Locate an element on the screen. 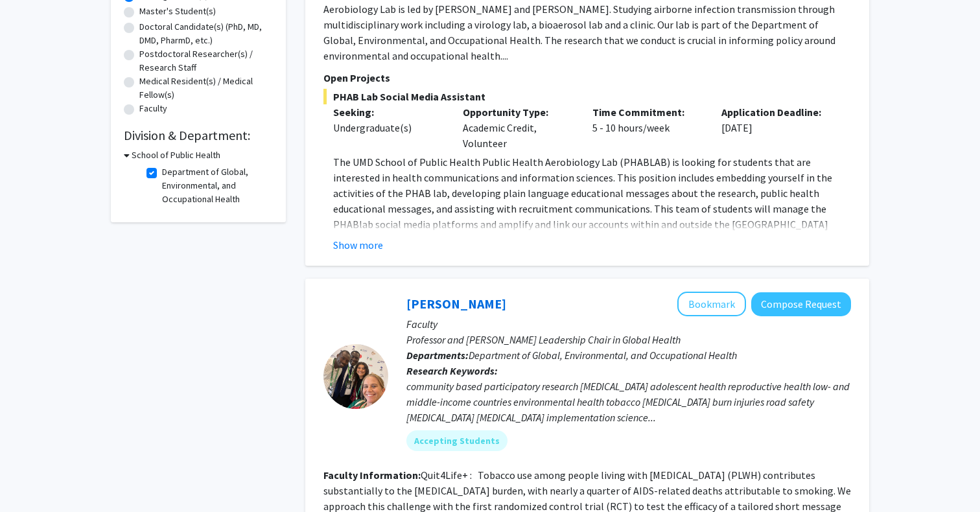  button: Compose Request to Heather Wipfli is located at coordinates (801, 304).